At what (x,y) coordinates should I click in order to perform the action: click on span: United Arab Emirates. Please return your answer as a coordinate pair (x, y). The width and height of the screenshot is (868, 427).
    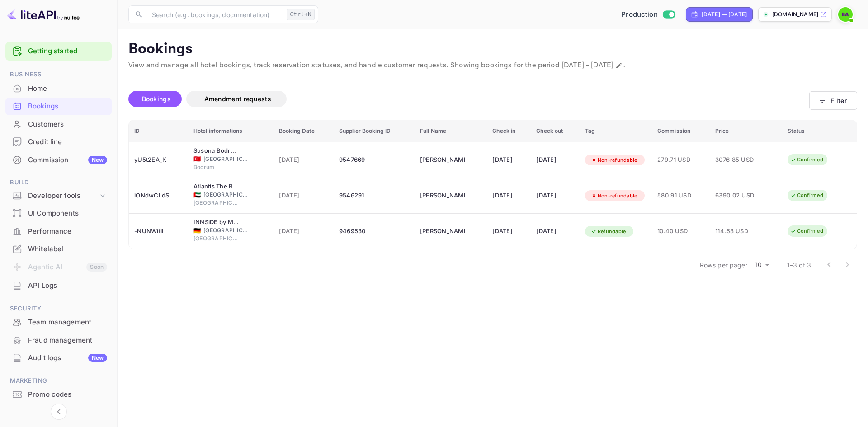
    Looking at the image, I should click on (197, 195).